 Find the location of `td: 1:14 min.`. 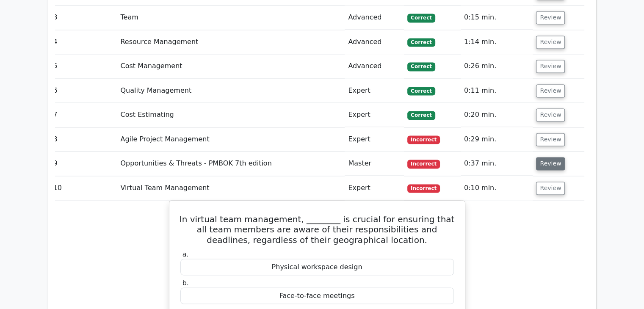

td: 1:14 min. is located at coordinates (497, 42).